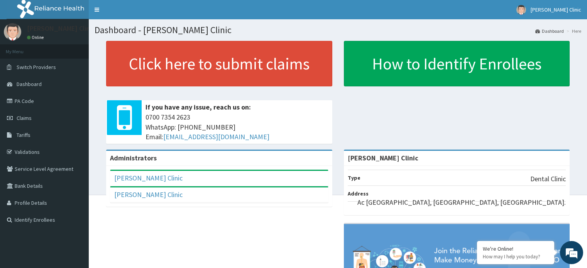  I want to click on b: Address, so click(358, 194).